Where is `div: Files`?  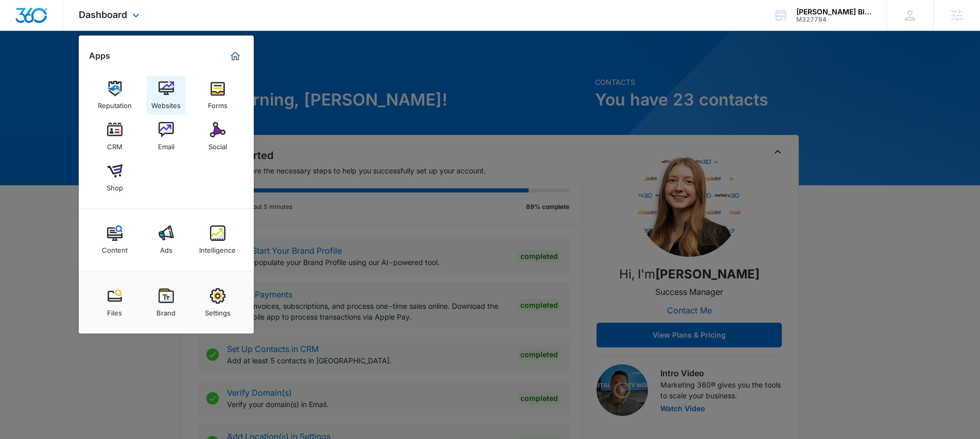
div: Files is located at coordinates (115, 310).